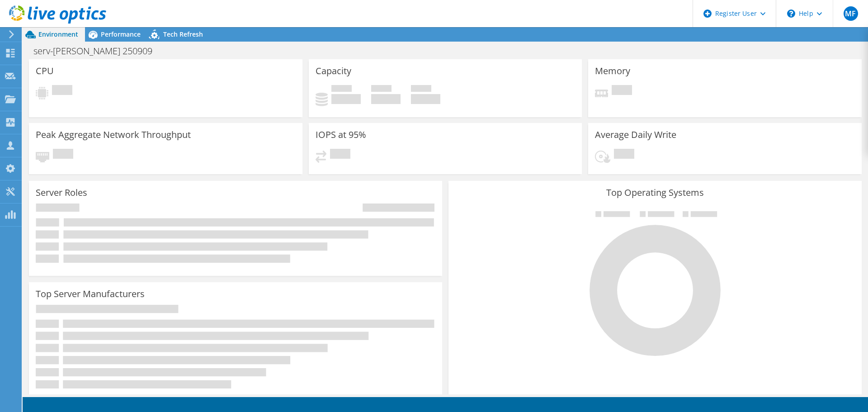  What do you see at coordinates (90, 294) in the screenshot?
I see `h3: Top Server Manufacturers` at bounding box center [90, 294].